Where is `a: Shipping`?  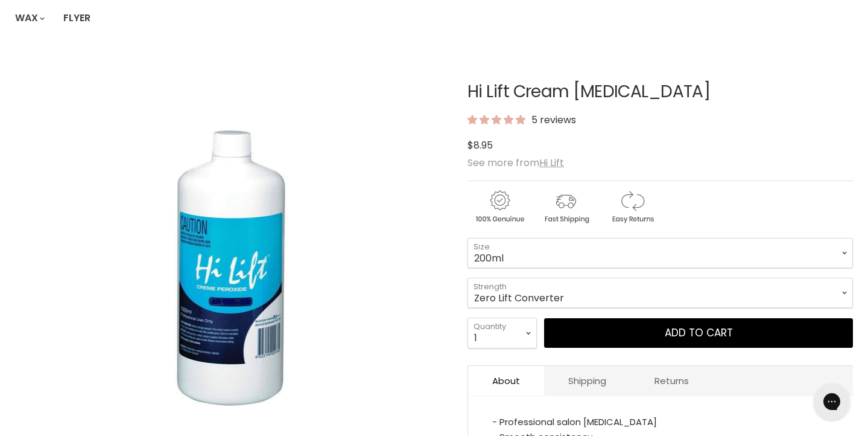
a: Shipping is located at coordinates (587, 380).